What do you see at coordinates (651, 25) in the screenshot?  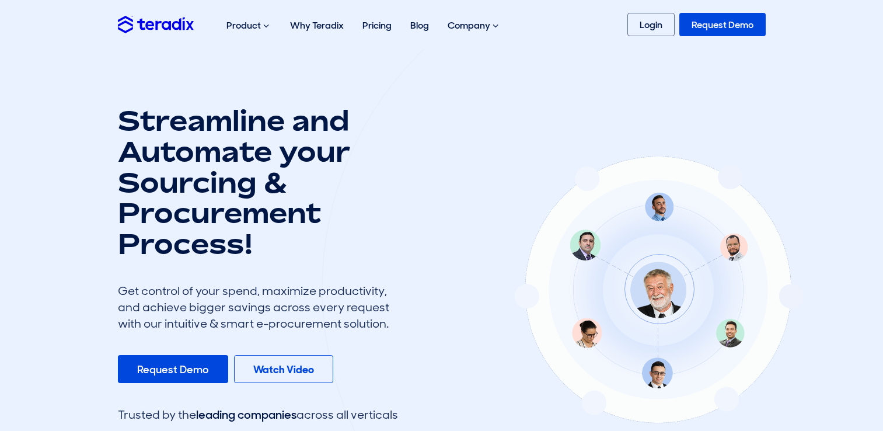 I see `a: Login` at bounding box center [651, 25].